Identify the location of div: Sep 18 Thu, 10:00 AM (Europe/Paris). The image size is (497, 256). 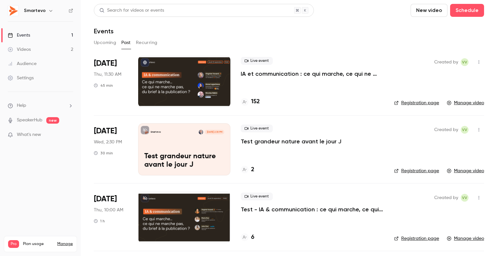
(111, 217).